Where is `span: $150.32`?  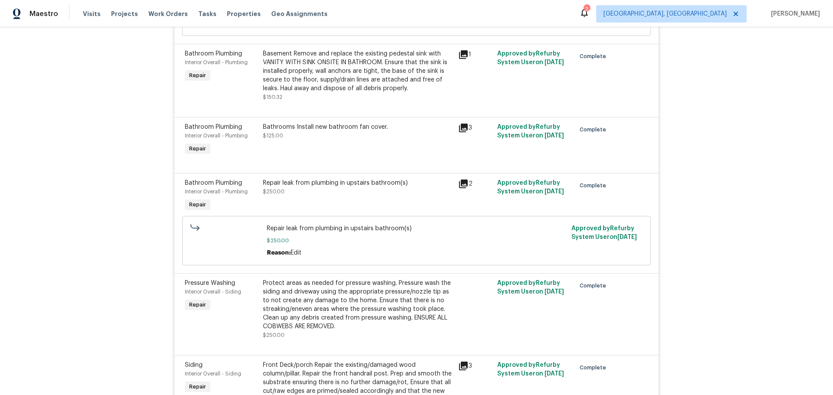 span: $150.32 is located at coordinates (273, 97).